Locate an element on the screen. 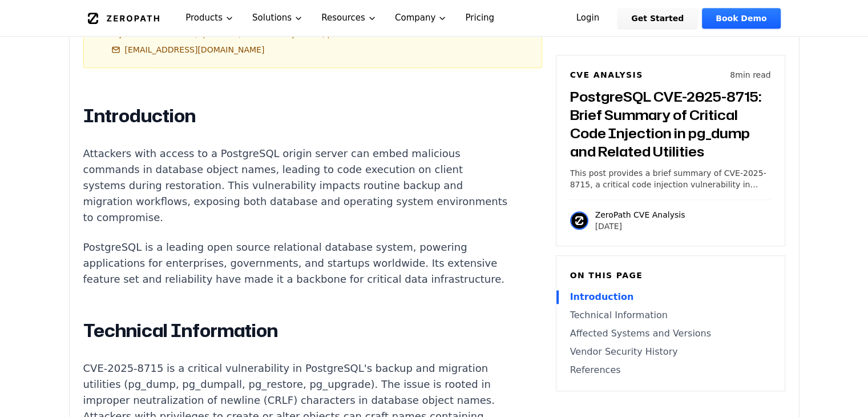  a: Technical Information is located at coordinates (671, 315).